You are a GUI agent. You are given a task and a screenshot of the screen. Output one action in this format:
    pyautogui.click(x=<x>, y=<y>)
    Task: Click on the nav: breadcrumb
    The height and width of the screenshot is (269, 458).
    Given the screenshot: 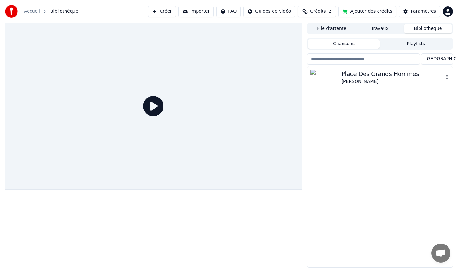 What is the action you would take?
    pyautogui.click(x=51, y=11)
    